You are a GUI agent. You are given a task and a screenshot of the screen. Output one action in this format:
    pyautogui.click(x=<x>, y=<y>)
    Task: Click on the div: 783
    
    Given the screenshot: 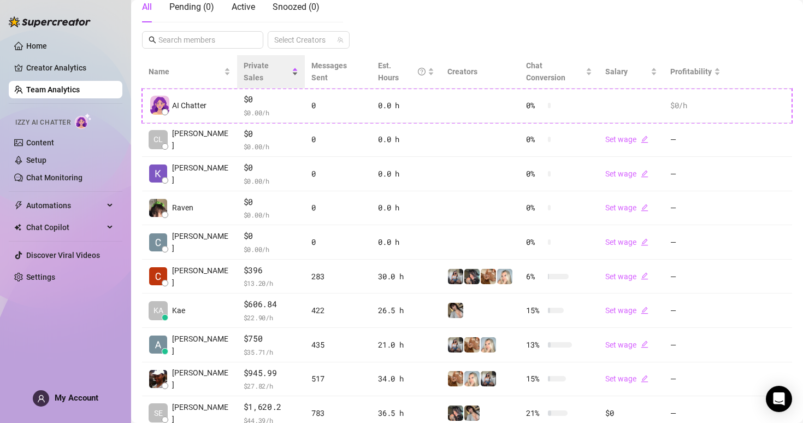 What is the action you would take?
    pyautogui.click(x=338, y=413)
    